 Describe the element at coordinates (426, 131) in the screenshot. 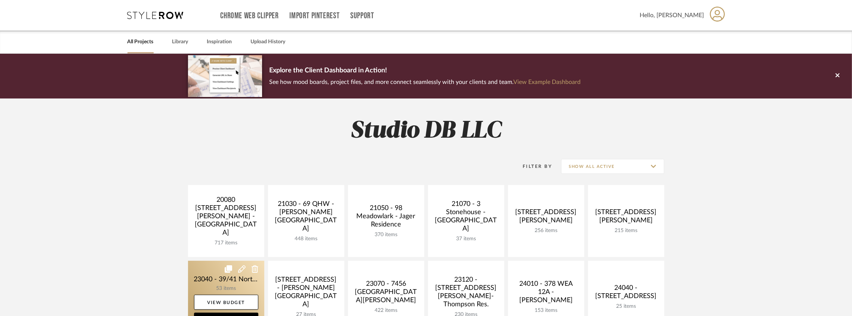

I see `h2: Studio DB LLC` at that location.